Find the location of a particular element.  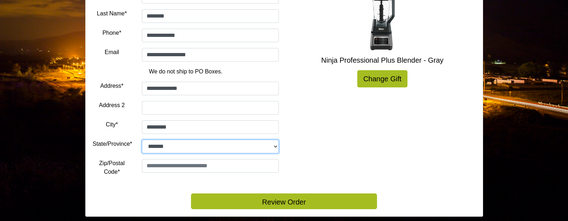

label: Last Name* is located at coordinates (112, 14).